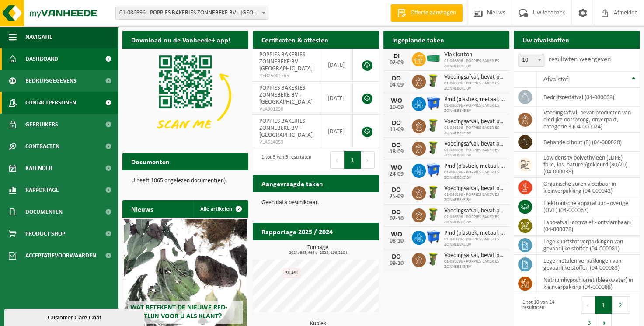  I want to click on span: Bedrijfsgegevens, so click(51, 81).